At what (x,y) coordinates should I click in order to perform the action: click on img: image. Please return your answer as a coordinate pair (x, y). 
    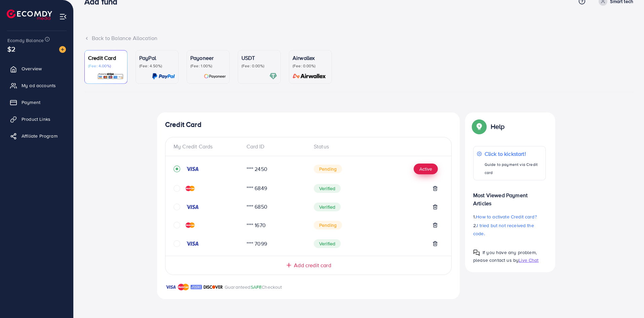
    Looking at the image, I should click on (62, 50).